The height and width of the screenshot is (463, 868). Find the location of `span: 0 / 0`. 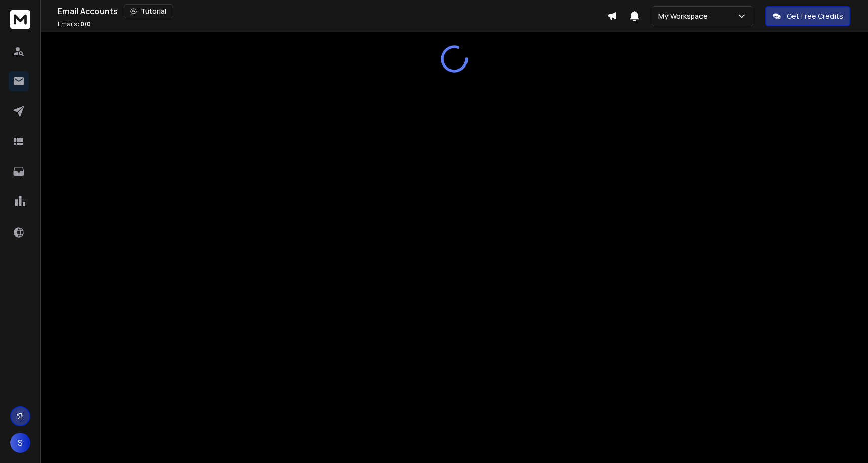

span: 0 / 0 is located at coordinates (85, 24).